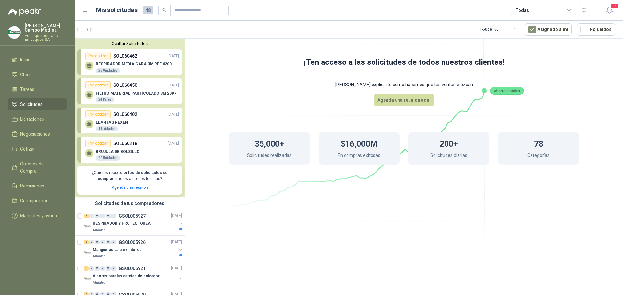 This screenshot has height=295, width=623. What do you see at coordinates (130, 188) in the screenshot?
I see `a: Agenda una reunión` at bounding box center [130, 188].